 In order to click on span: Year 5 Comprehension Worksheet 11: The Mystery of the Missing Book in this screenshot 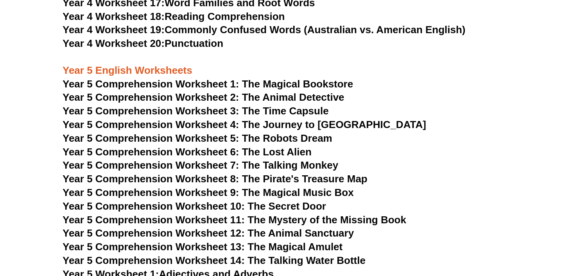, I will do `click(234, 220)`.